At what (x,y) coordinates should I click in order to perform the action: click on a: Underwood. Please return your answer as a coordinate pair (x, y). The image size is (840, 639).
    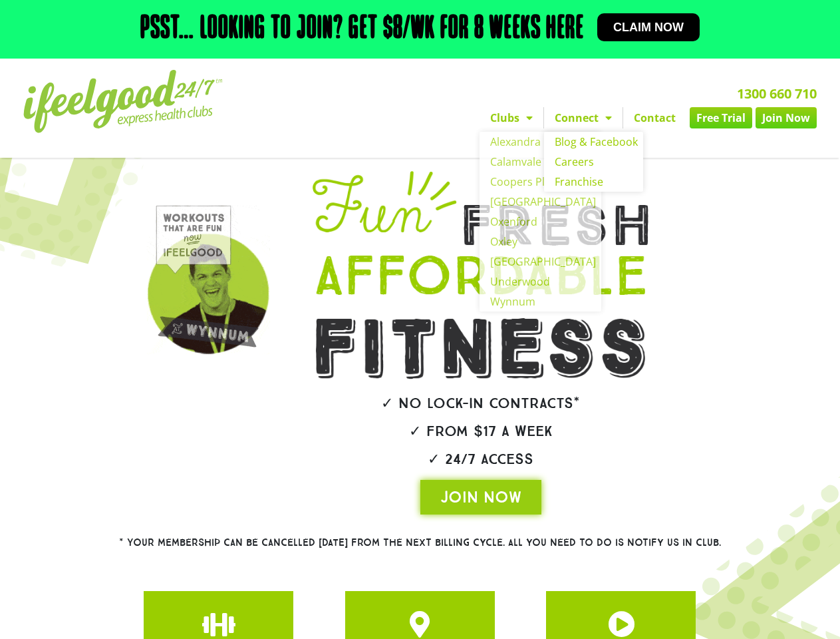
    Looking at the image, I should click on (540, 282).